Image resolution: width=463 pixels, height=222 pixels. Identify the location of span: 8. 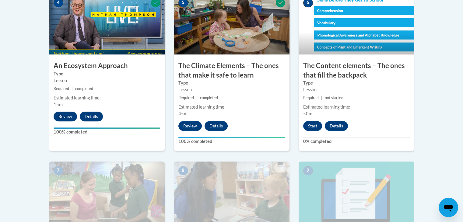
(183, 171).